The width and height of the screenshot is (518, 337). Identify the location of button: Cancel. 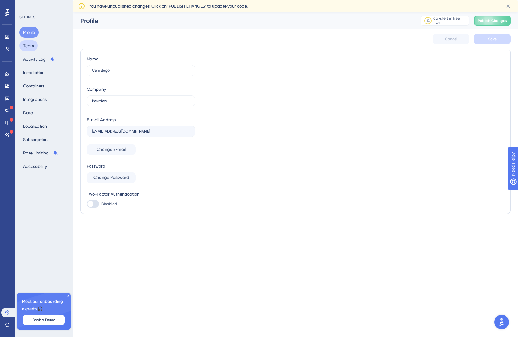
(451, 39).